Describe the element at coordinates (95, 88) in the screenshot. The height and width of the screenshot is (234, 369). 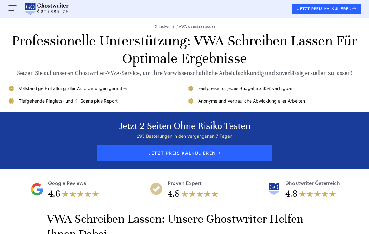
I see `li: Vollständige Einhaltung aller Anforderungen garantiert` at that location.